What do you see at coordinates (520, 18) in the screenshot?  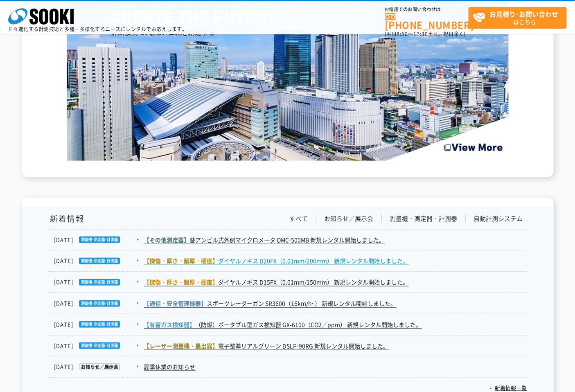 I see `span: はこちら` at bounding box center [520, 18].